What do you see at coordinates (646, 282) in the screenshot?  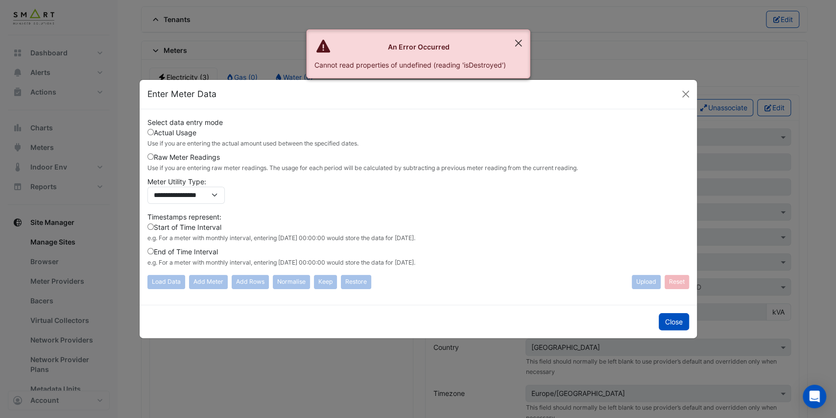 I see `div: Data needs to be normalised before uploading.` at bounding box center [646, 282].